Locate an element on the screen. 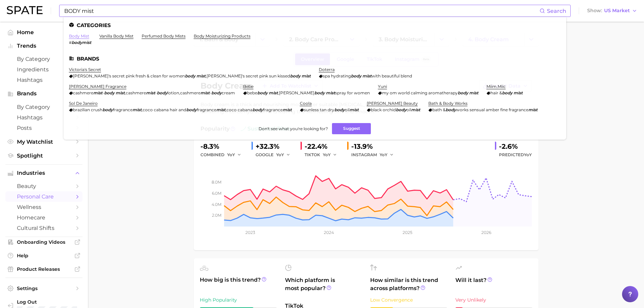 This screenshot has width=644, height=308. span: Brands is located at coordinates (44, 94).